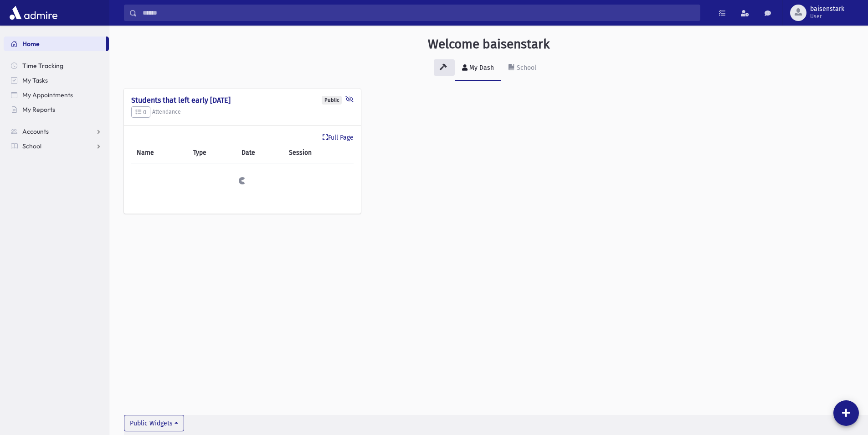 This screenshot has height=435, width=868. What do you see at coordinates (481, 67) in the screenshot?
I see `div: My Dash` at bounding box center [481, 67].